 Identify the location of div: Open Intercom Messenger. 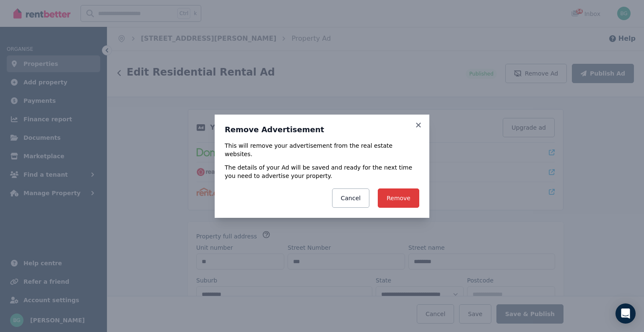
(625, 313).